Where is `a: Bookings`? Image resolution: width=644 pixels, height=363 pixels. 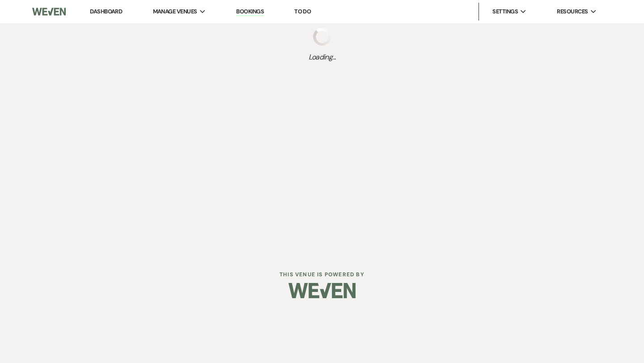 a: Bookings is located at coordinates (250, 12).